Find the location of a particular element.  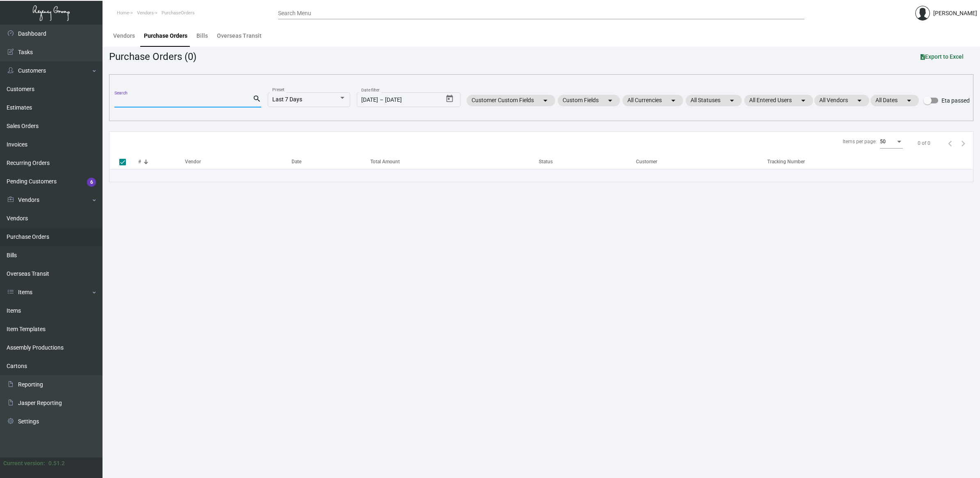

mat-chip: All Entered Users is located at coordinates (779, 100).